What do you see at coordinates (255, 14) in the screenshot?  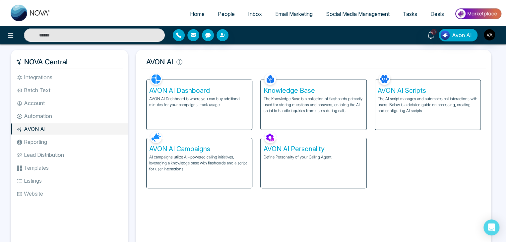 I see `span: Inbox` at bounding box center [255, 14].